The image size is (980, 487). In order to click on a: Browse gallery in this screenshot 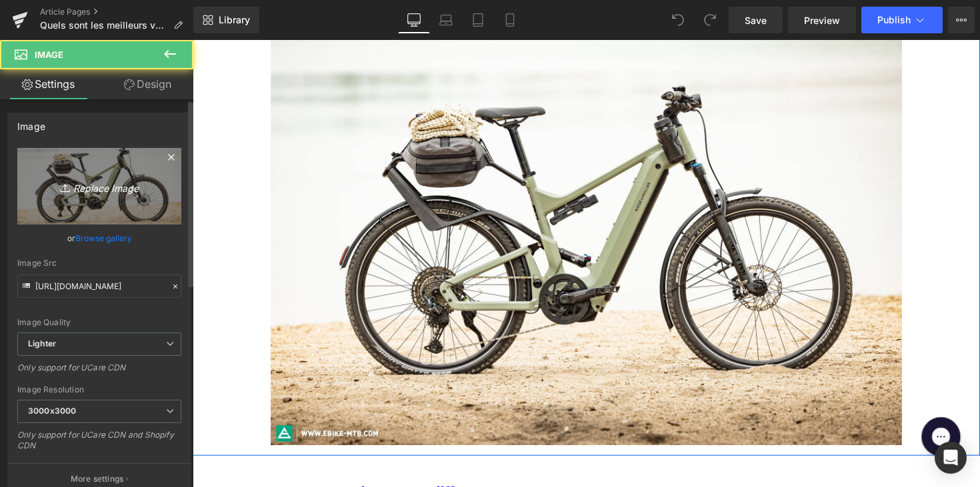, I will do `click(104, 238)`.